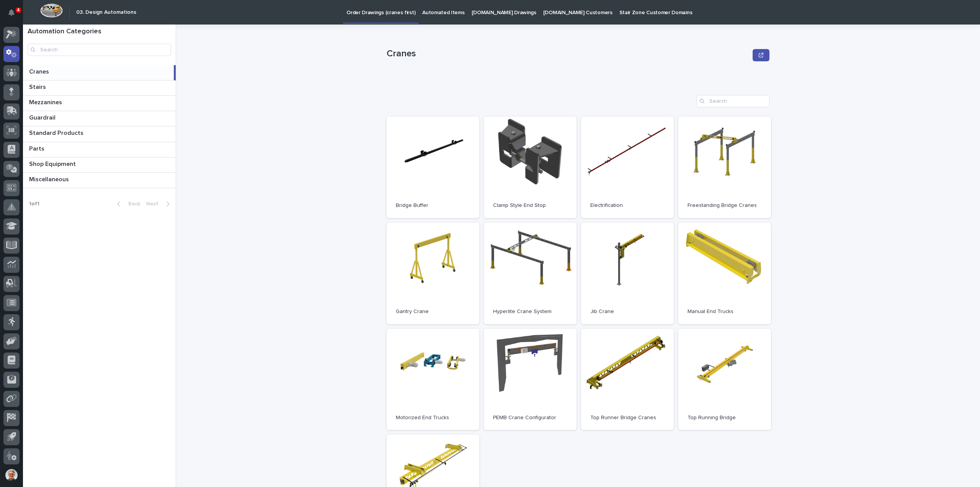 The height and width of the screenshot is (487, 980). Describe the element at coordinates (628, 273) in the screenshot. I see `a: Jib Crane` at that location.